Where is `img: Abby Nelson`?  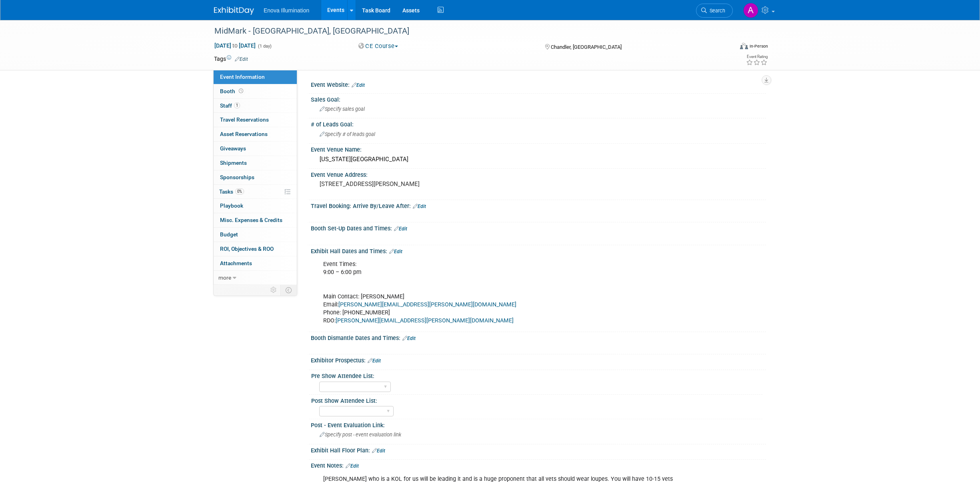 img: Abby Nelson is located at coordinates (751, 11).